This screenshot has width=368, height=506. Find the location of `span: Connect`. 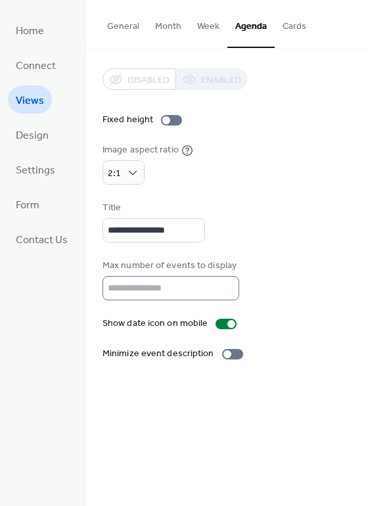

span: Connect is located at coordinates (35, 66).